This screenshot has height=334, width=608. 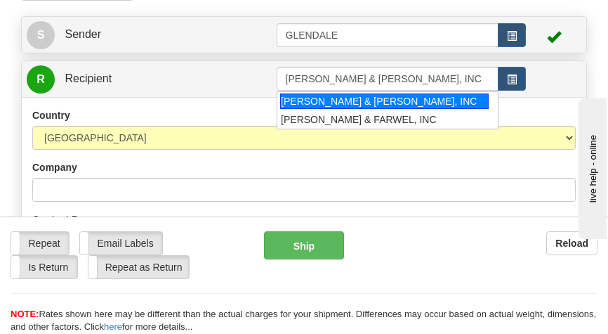 I want to click on label: Company, so click(x=55, y=167).